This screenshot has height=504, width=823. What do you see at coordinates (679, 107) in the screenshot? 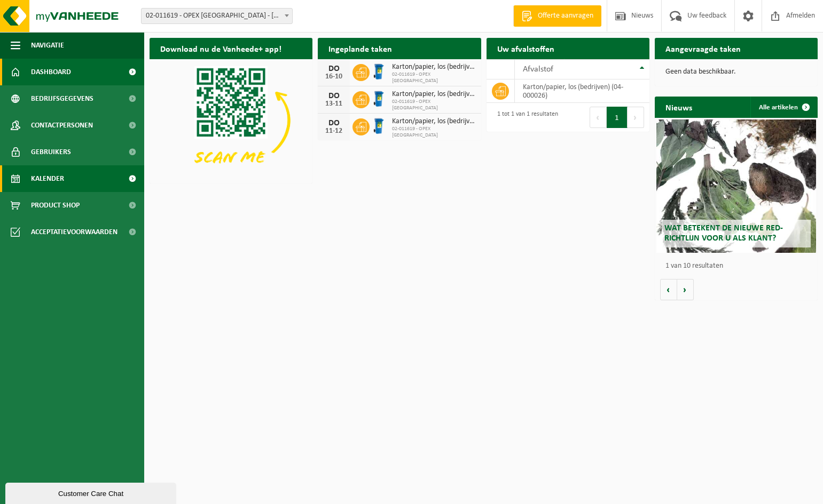
I see `h2: Nieuws` at bounding box center [679, 107].